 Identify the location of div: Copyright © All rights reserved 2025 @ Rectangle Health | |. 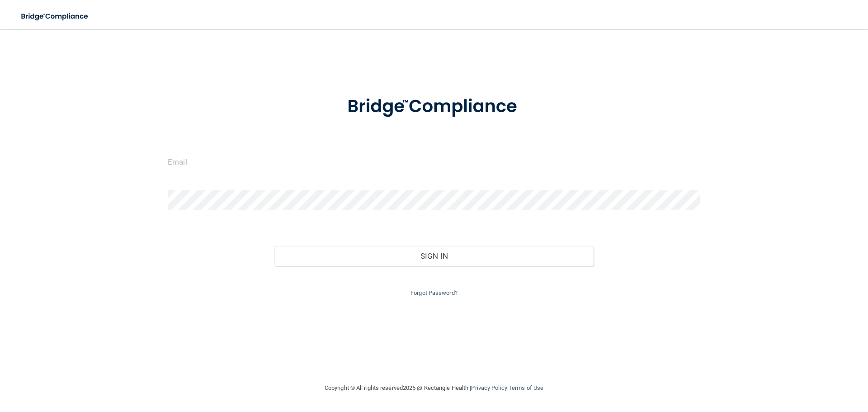
(434, 388).